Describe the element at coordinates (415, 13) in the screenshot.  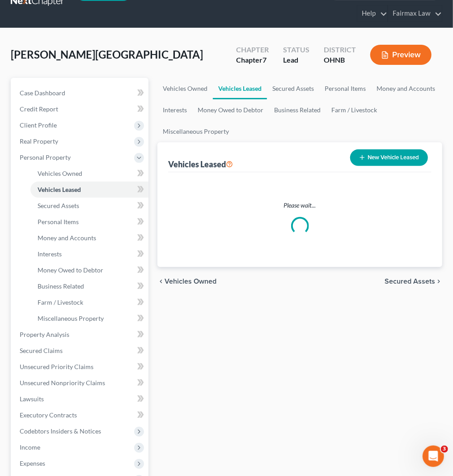
I see `a: Fairmax Law` at that location.